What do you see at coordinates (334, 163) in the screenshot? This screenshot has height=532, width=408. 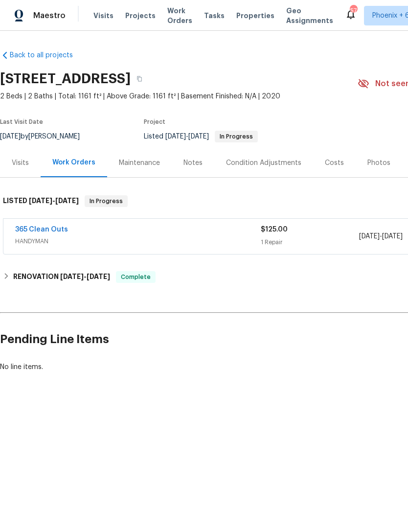 I see `div: Costs` at bounding box center [334, 163].